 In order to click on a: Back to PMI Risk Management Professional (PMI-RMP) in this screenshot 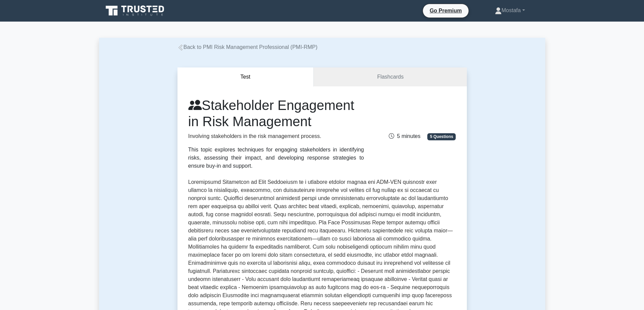, I will do `click(248, 47)`.